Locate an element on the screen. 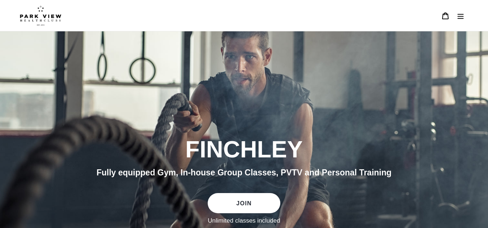 The image size is (488, 228). span: Fully equipped Gym, In-house Group Classes, PVTV and Personal Training is located at coordinates (244, 173).